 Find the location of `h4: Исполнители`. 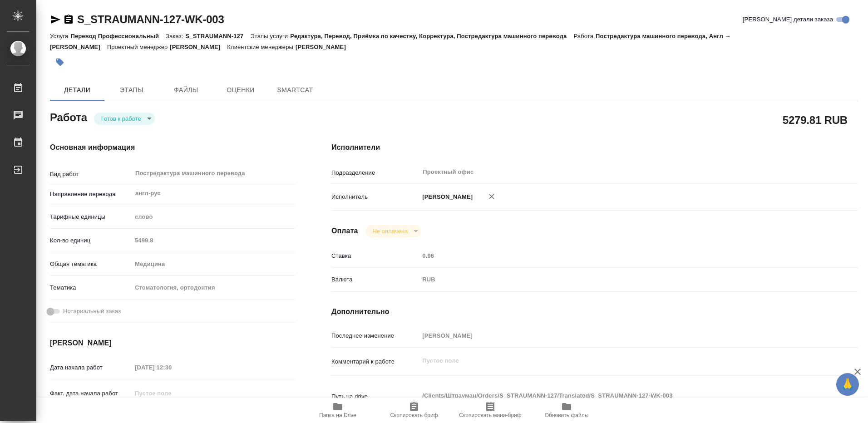

h4: Исполнители is located at coordinates (595, 147).